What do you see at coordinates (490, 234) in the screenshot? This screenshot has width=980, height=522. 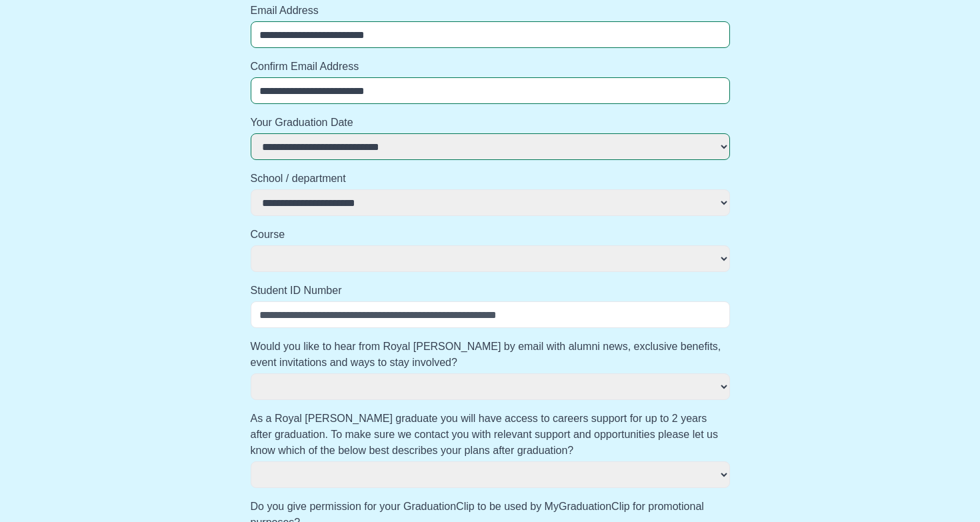 I see `label: Course` at bounding box center [490, 234].